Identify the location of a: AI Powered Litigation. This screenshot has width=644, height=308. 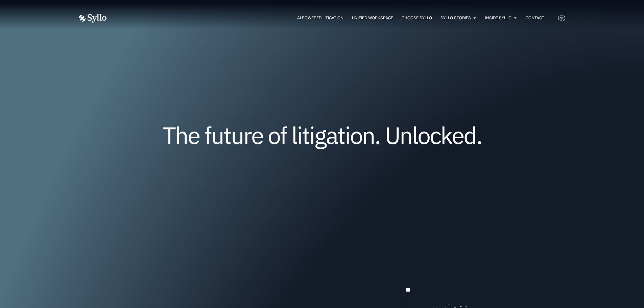
(320, 18).